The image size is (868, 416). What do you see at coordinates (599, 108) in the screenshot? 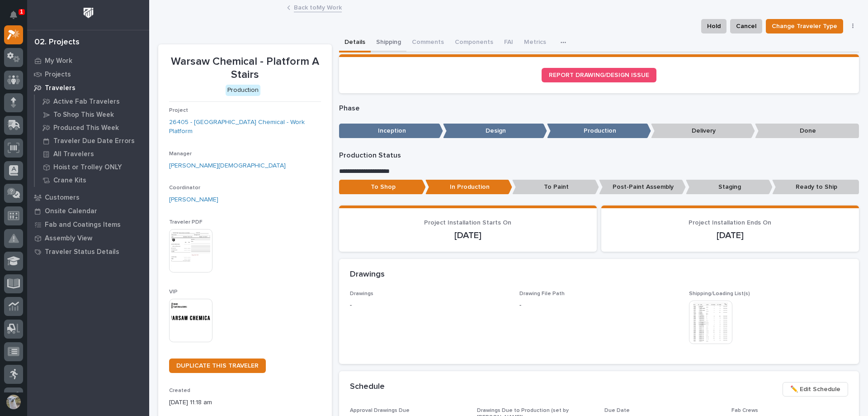
I see `p: Phase` at bounding box center [599, 108].